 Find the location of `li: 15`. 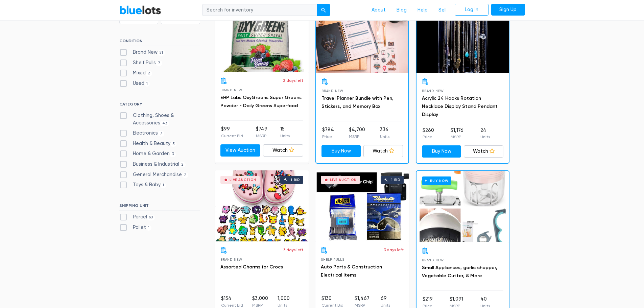

li: 15 is located at coordinates (285, 132).